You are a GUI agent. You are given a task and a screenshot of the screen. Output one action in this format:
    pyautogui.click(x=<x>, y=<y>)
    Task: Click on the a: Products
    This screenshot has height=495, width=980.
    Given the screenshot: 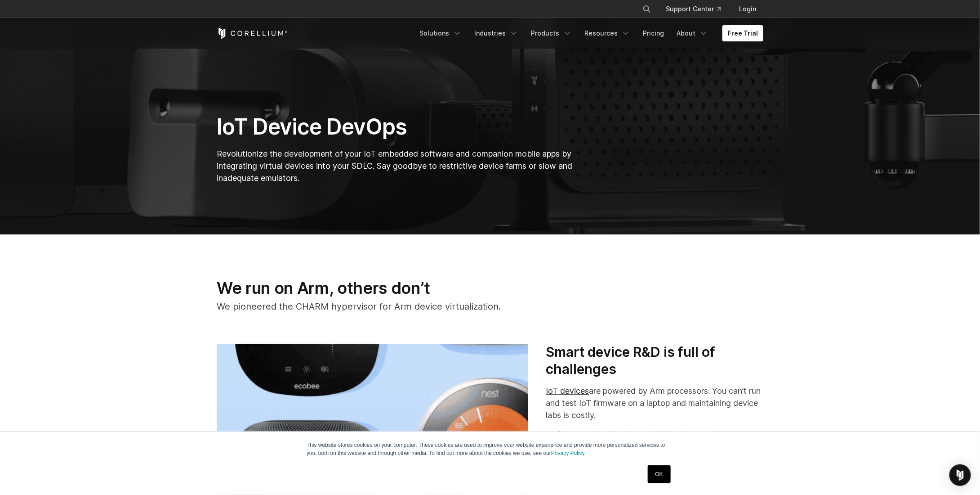 What is the action you would take?
    pyautogui.click(x=552, y=33)
    